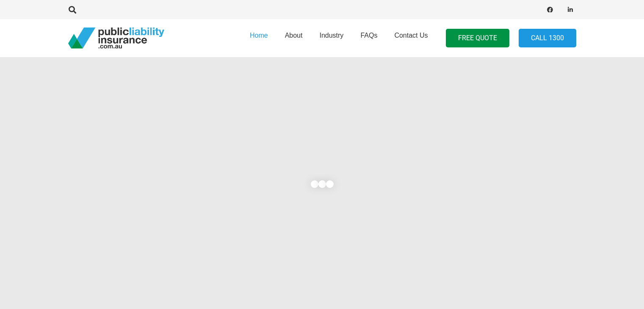 The image size is (644, 309). Describe the element at coordinates (570, 10) in the screenshot. I see `a: LinkedIn` at that location.